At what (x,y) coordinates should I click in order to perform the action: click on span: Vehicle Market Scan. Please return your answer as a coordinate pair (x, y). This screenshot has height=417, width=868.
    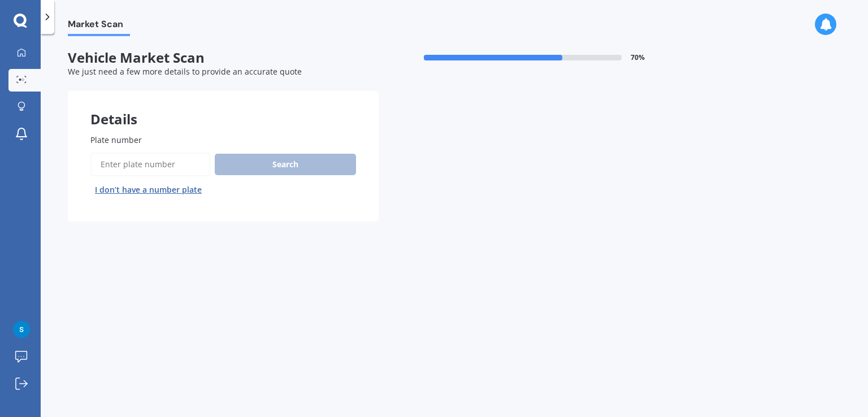
    Looking at the image, I should click on (224, 58).